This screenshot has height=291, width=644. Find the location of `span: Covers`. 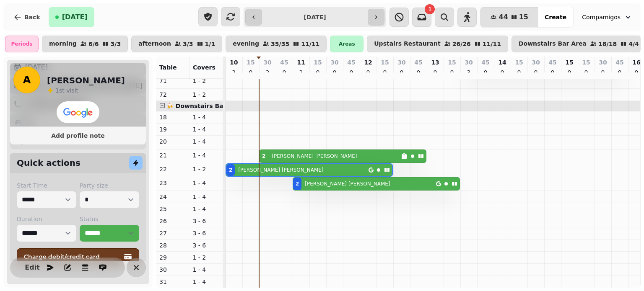

span: Covers is located at coordinates (204, 67).